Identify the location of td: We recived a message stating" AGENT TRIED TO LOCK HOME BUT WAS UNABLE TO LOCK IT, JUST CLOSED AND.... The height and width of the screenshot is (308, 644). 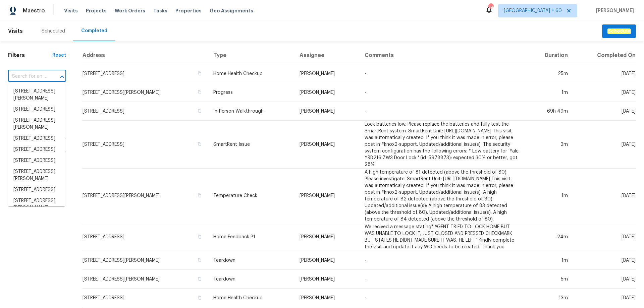
(442, 237).